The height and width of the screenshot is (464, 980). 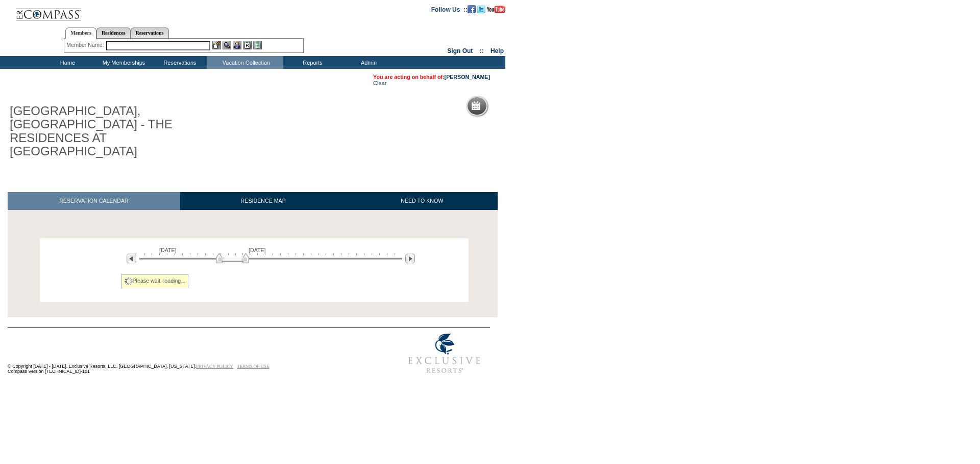 I want to click on a: NEED TO KNOW, so click(x=421, y=200).